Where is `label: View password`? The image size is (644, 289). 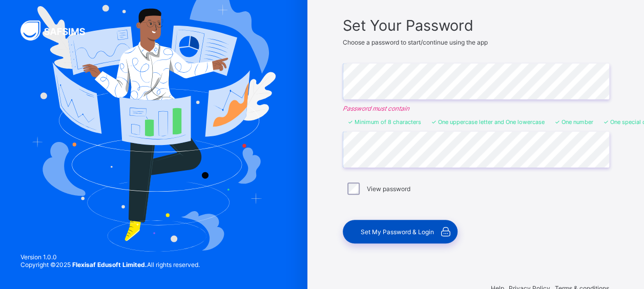 label: View password is located at coordinates (389, 188).